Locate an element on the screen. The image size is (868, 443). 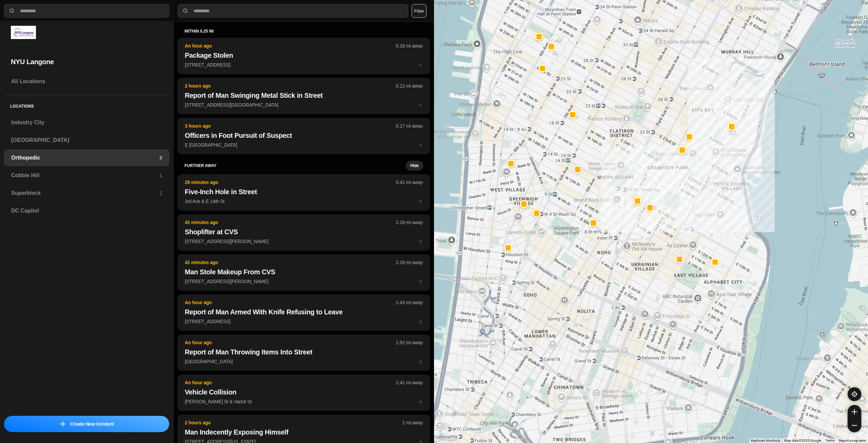
img: zoom-out is located at coordinates (854, 425).